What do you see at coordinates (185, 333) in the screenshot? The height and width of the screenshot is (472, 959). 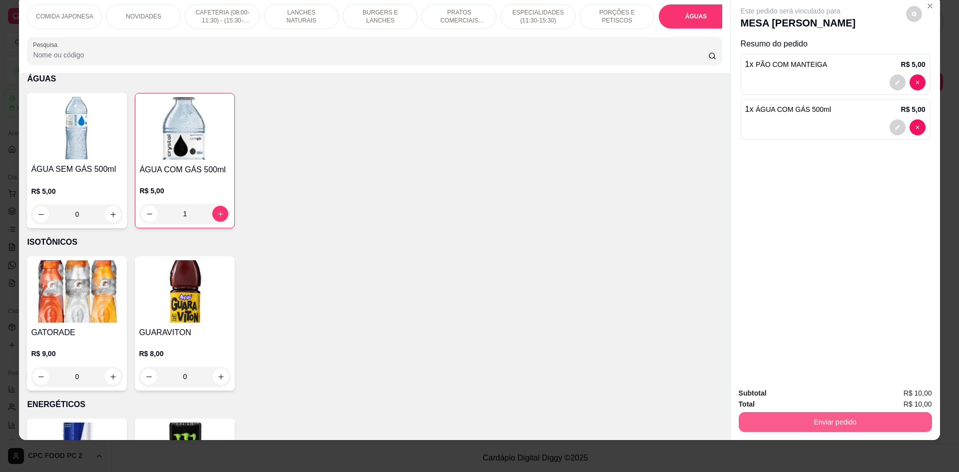 I see `h4: GUARAVITON` at bounding box center [185, 333].